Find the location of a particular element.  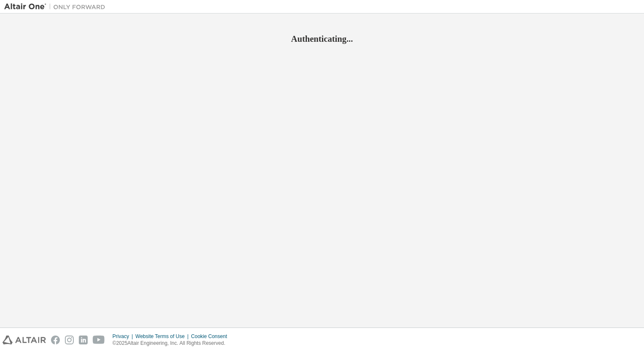

div: Website Terms of Use is located at coordinates (163, 336).